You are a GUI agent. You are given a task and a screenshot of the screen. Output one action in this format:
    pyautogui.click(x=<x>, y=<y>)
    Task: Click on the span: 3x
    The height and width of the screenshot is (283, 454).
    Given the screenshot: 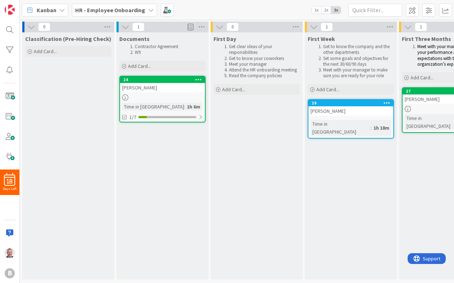 What is the action you would take?
    pyautogui.click(x=336, y=10)
    